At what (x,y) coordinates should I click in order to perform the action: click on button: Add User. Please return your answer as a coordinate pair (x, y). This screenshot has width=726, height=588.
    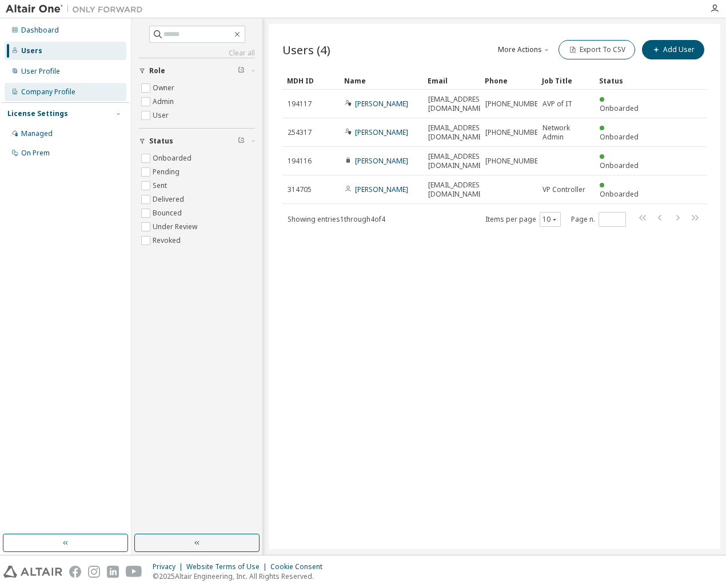
    Looking at the image, I should click on (673, 50).